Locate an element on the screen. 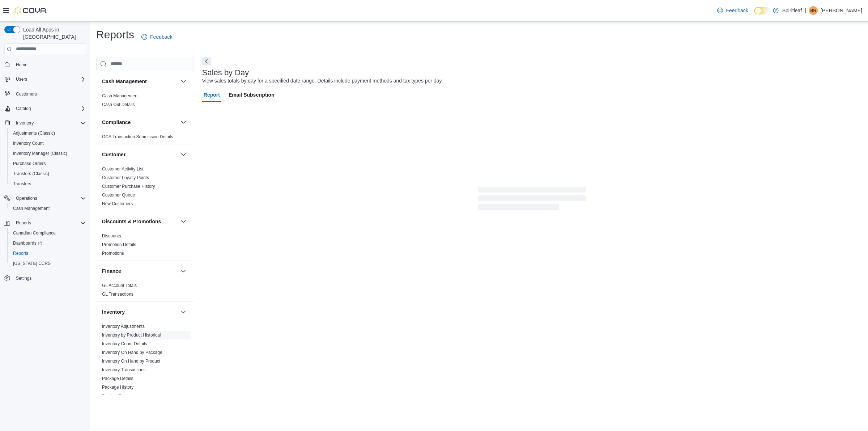  a: Inventory Count is located at coordinates (28, 143).